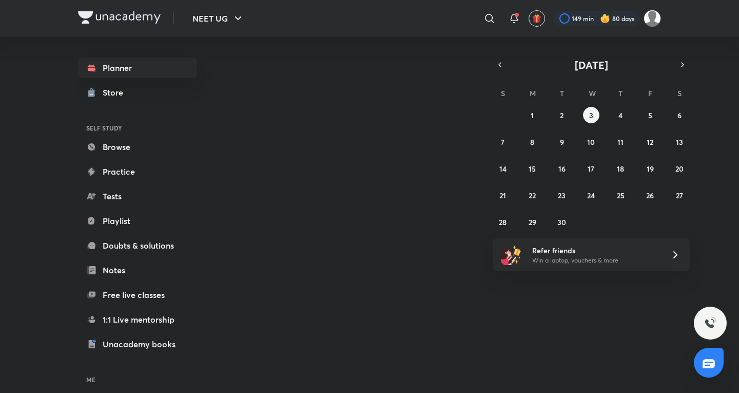 The width and height of the screenshot is (739, 393). I want to click on button: September 29, 2025, so click(532, 222).